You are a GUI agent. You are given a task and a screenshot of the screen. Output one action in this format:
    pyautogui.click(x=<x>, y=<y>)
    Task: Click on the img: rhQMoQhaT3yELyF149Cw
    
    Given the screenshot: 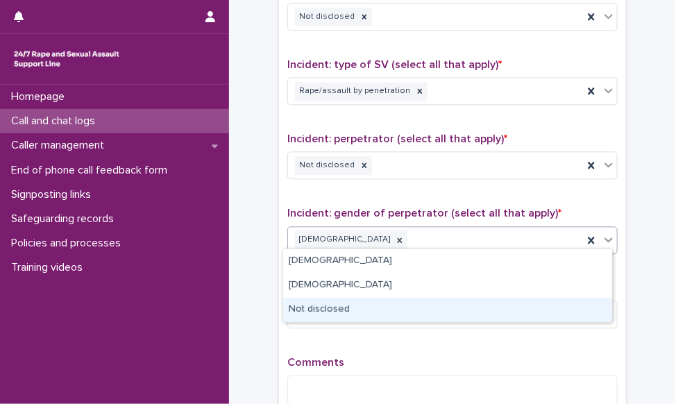 What is the action you would take?
    pyautogui.click(x=67, y=59)
    